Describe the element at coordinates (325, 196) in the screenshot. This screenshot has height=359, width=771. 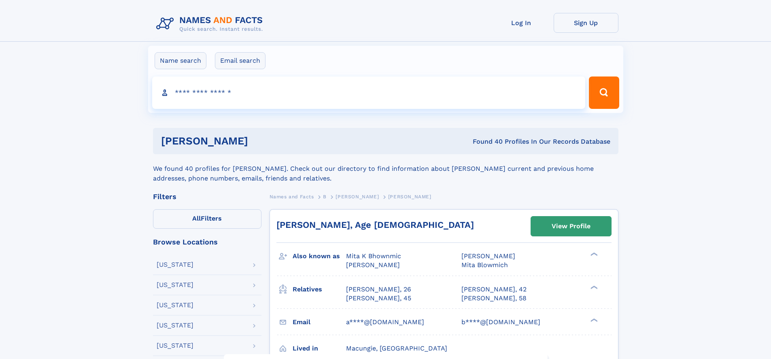
I see `a: B` at that location.